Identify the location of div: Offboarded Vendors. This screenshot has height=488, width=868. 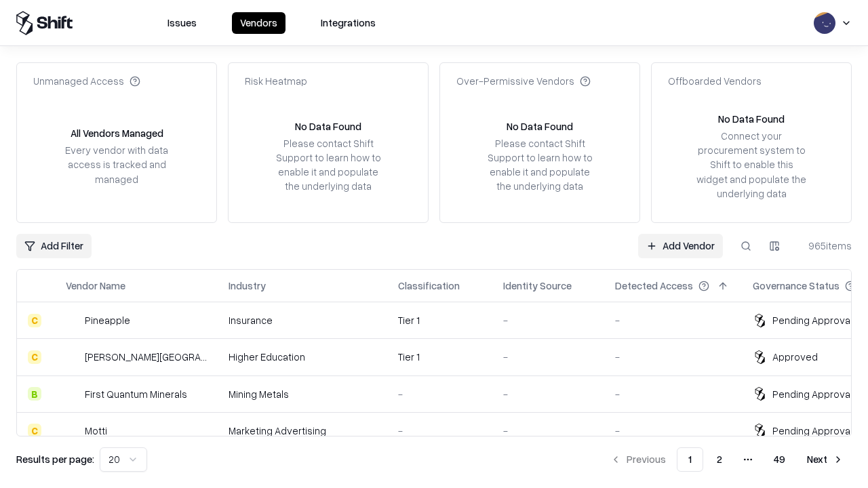
(715, 81).